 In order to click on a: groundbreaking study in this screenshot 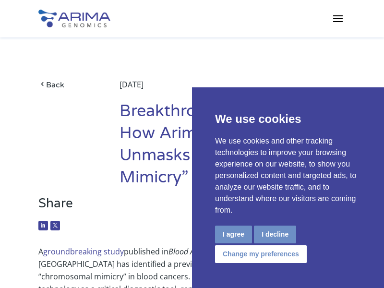, I will do `click(83, 251)`.